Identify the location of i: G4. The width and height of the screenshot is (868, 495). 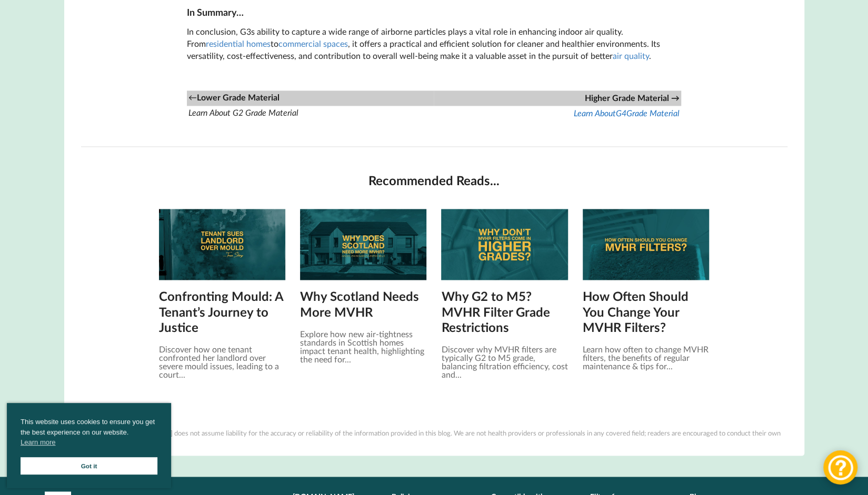
(621, 113).